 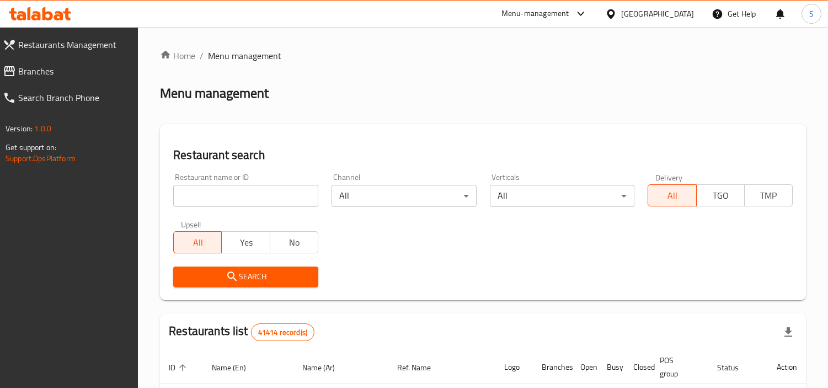 I want to click on span: Branches, so click(x=74, y=71).